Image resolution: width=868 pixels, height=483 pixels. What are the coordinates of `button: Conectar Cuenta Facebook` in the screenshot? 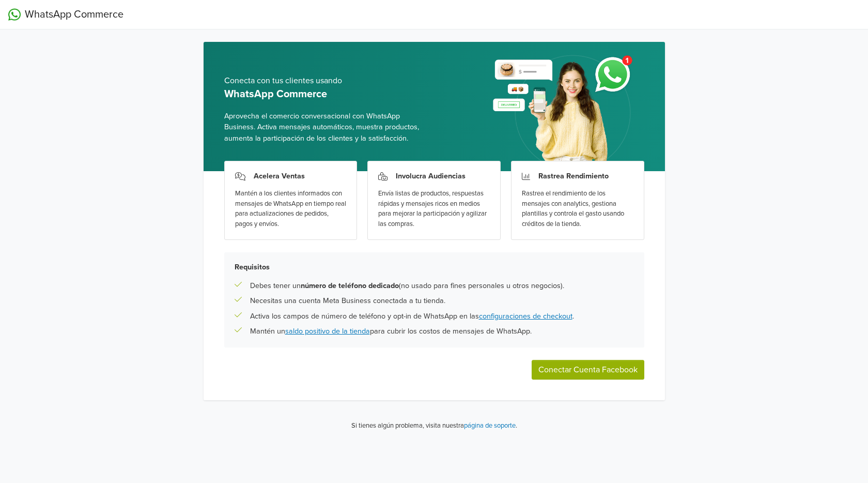 It's located at (588, 370).